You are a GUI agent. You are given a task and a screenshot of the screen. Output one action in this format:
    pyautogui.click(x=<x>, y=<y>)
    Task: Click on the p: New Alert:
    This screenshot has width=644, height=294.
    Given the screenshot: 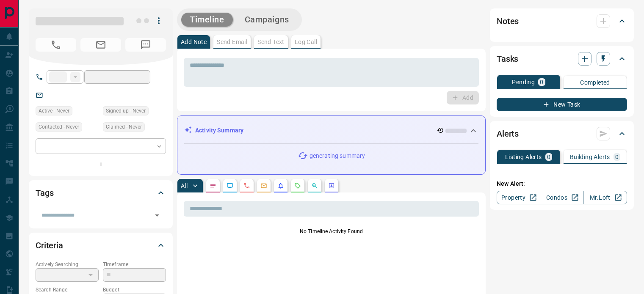 What is the action you would take?
    pyautogui.click(x=562, y=183)
    